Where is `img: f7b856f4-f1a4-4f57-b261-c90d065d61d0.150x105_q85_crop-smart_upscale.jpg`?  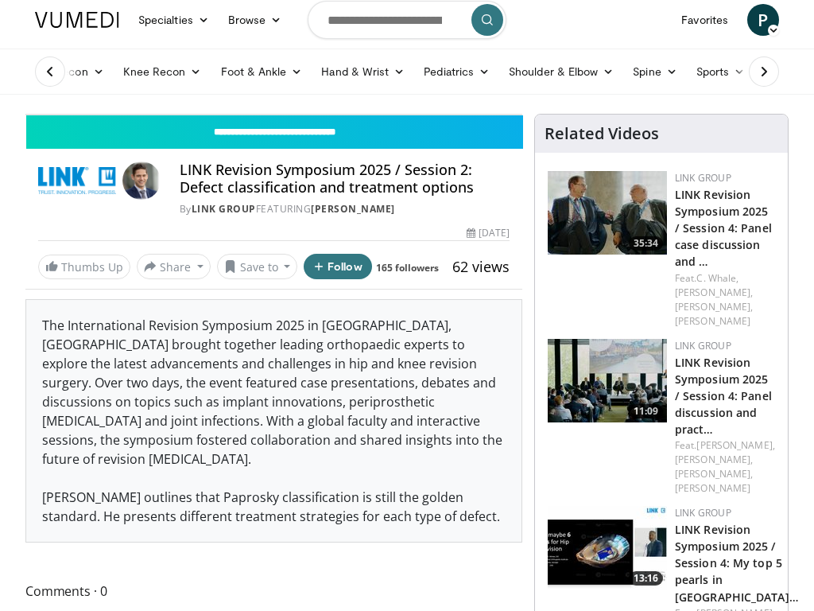 img: f7b856f4-f1a4-4f57-b261-c90d065d61d0.150x105_q85_crop-smart_upscale.jpg is located at coordinates (607, 547).